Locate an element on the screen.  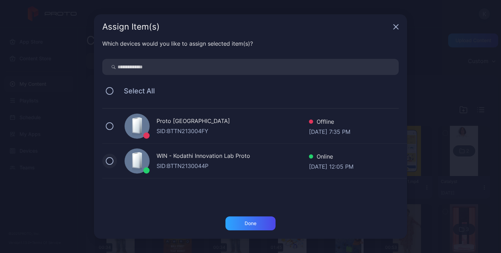
div: SID: BTTN2130044P is located at coordinates (233, 166).